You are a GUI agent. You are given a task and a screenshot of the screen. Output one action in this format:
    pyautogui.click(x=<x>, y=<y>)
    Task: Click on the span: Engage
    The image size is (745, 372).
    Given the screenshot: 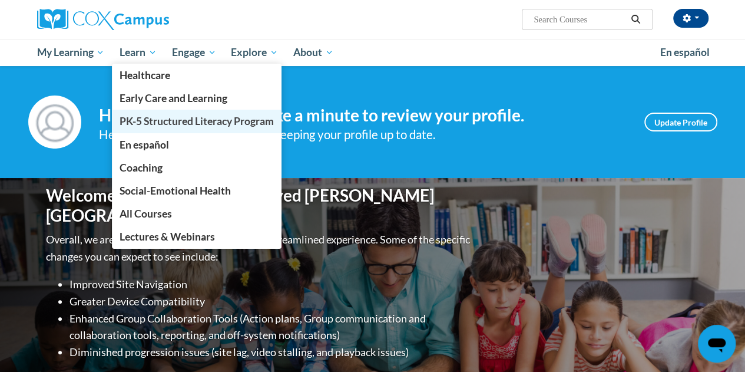 What is the action you would take?
    pyautogui.click(x=194, y=52)
    